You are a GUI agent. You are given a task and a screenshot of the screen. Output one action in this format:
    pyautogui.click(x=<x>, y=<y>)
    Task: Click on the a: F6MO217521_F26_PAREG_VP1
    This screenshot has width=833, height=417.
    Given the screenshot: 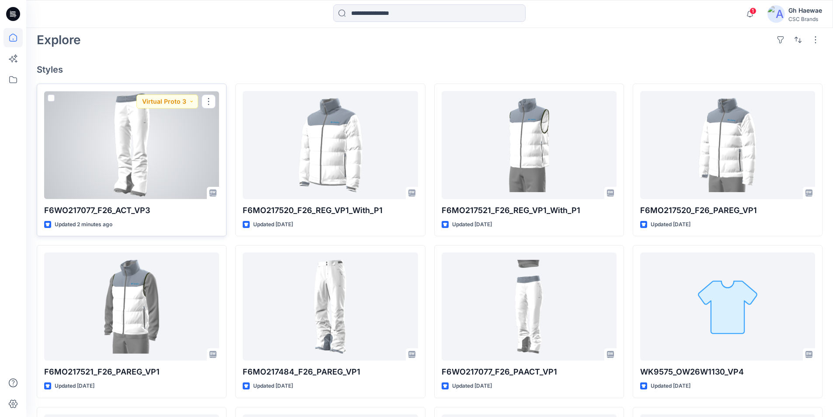 What is the action you would take?
    pyautogui.click(x=132, y=306)
    